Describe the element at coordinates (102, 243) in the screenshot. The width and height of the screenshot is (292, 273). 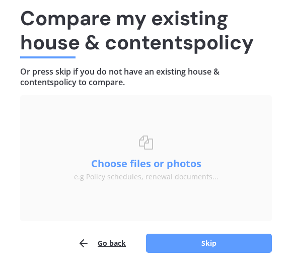
I see `button: Go back` at that location.